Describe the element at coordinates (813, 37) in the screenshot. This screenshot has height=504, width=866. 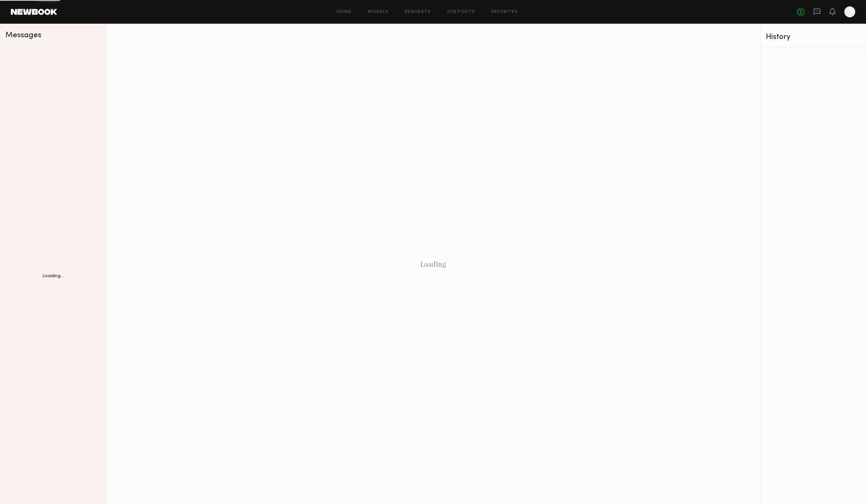
I see `div: History` at that location.